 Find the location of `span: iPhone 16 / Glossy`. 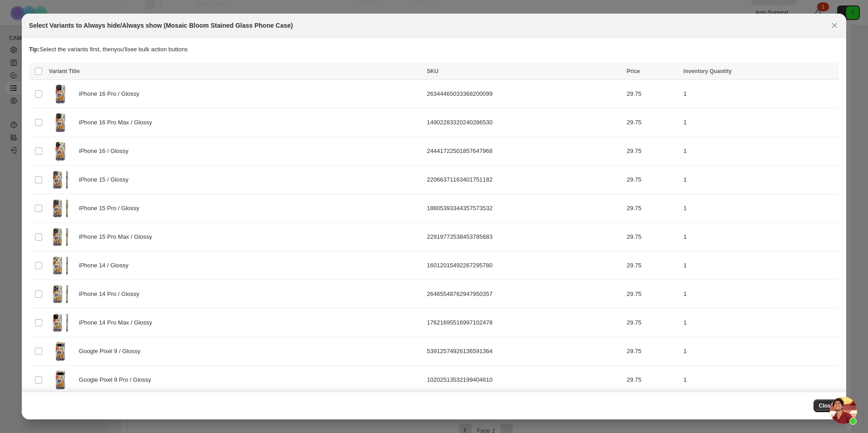

span: iPhone 16 / Glossy is located at coordinates (106, 151).